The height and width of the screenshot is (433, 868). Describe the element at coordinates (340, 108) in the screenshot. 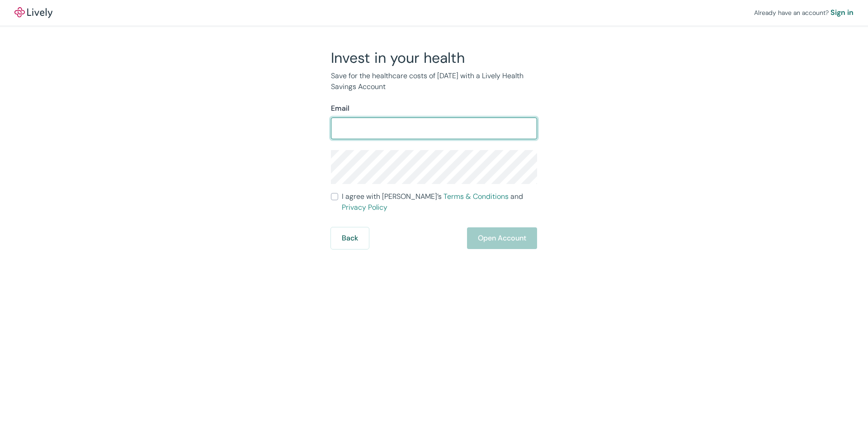

I see `label: Email` at that location.